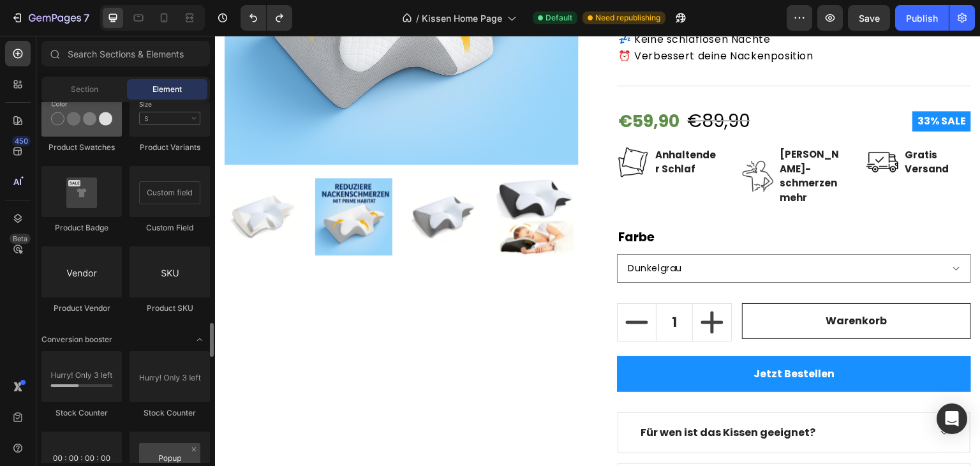  Describe the element at coordinates (170, 308) in the screenshot. I see `div: Product SKU` at that location.